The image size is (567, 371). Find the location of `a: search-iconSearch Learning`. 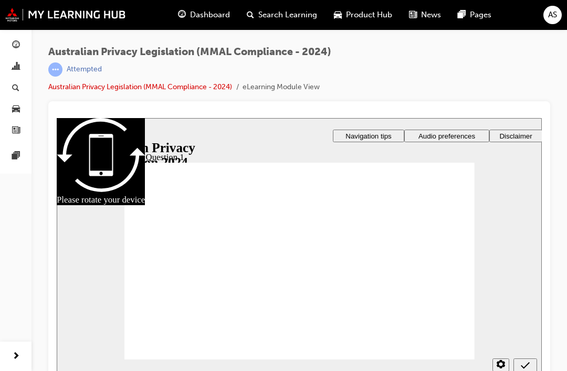

a: search-iconSearch Learning is located at coordinates (282, 15).